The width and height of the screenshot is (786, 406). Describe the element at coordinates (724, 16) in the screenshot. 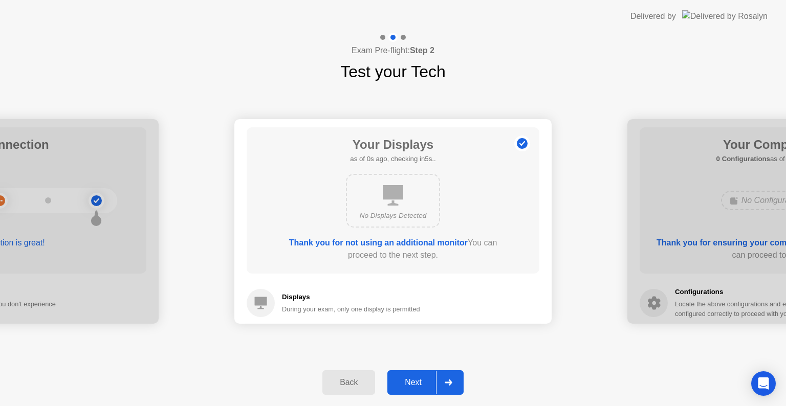

I see `img: Delivered by Rosalyn` at that location.